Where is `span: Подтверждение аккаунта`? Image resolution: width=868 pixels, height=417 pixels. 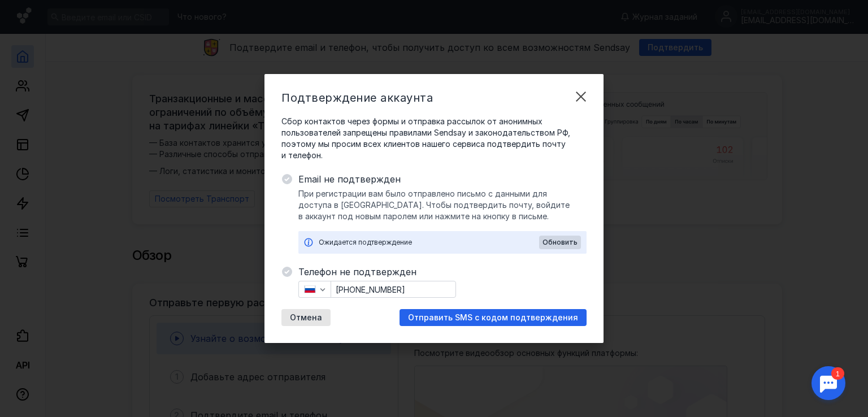
span: Подтверждение аккаунта is located at coordinates (357, 98).